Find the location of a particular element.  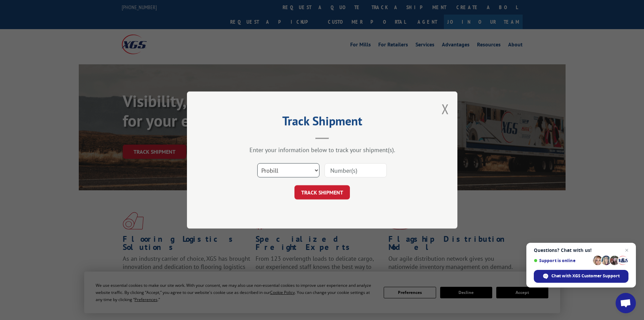

button: TRACK SHIPMENT is located at coordinates (322, 192).